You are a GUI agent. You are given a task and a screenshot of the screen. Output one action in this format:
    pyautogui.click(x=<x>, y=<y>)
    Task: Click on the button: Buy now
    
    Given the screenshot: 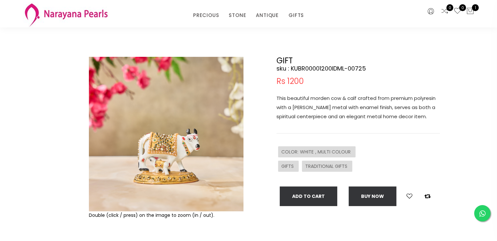 What is the action you would take?
    pyautogui.click(x=372, y=196)
    